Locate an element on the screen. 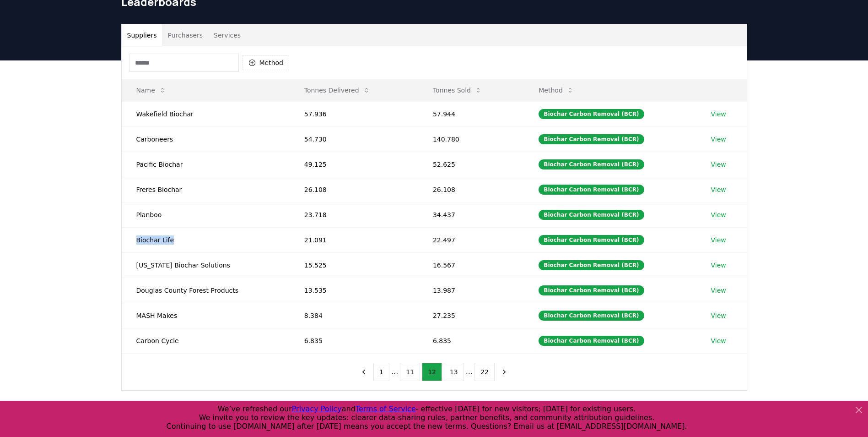 This screenshot has height=437, width=868. td: Planboo is located at coordinates (205, 214).